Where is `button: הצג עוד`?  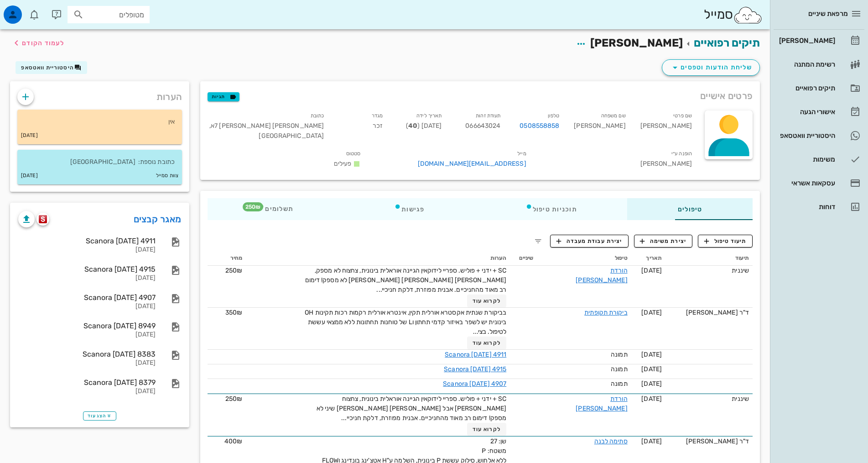
button: הצג עוד is located at coordinates (100, 416).